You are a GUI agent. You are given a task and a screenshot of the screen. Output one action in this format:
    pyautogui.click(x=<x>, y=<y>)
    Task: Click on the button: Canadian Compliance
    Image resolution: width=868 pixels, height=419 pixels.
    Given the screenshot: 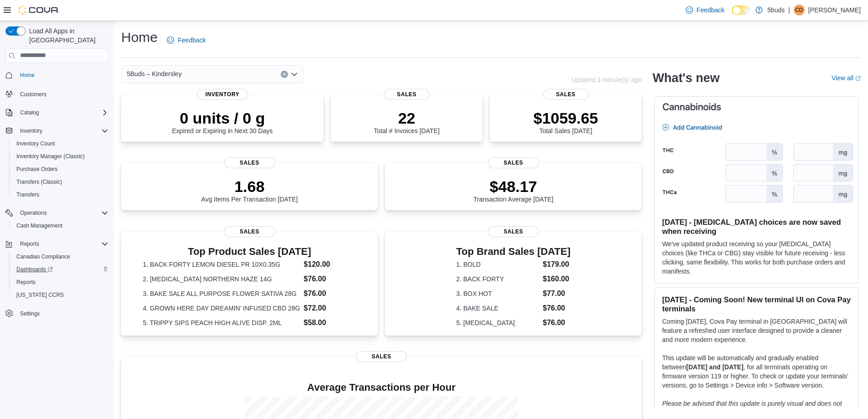 What is the action you would take?
    pyautogui.click(x=60, y=257)
    